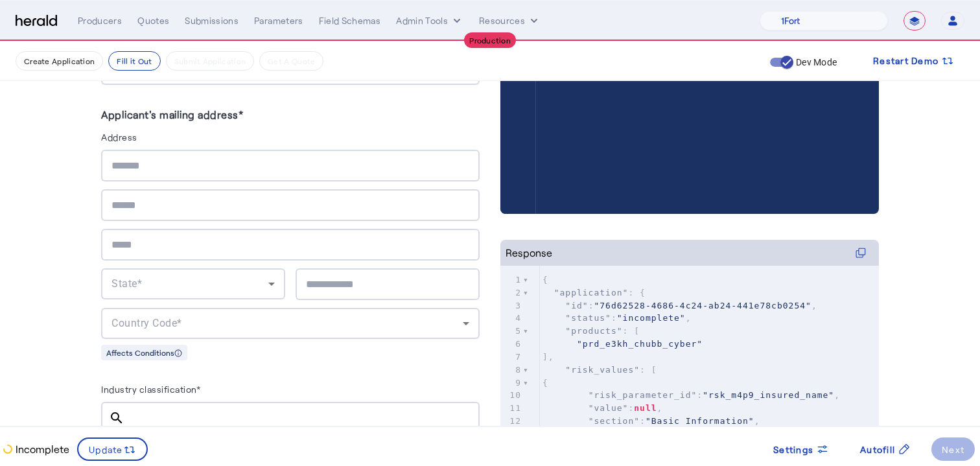  What do you see at coordinates (116, 418) in the screenshot?
I see `mat-icon: search` at bounding box center [116, 418].